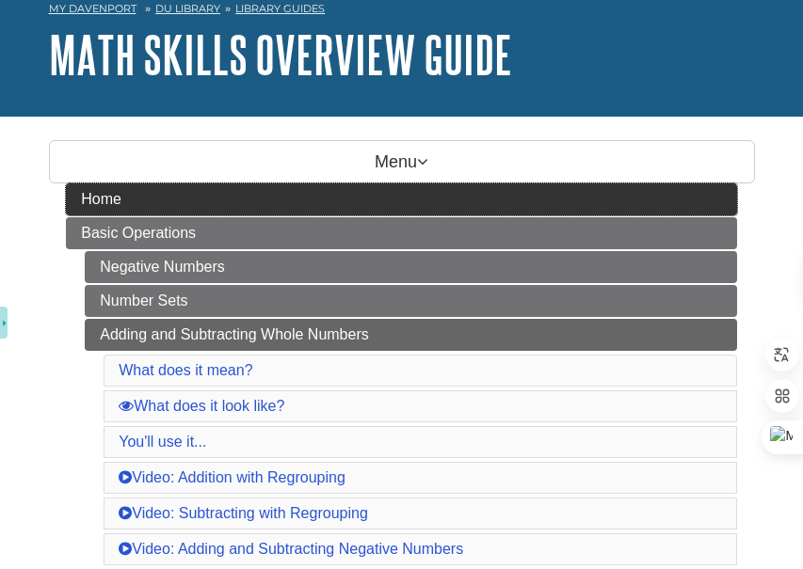  What do you see at coordinates (410, 335) in the screenshot?
I see `a: Adding and Subtracting Whole Numbers` at bounding box center [410, 335].